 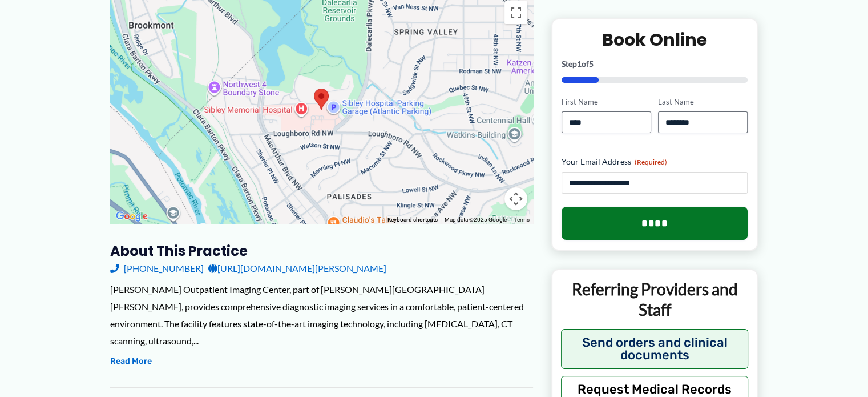 I want to click on label: First Name, so click(x=606, y=102).